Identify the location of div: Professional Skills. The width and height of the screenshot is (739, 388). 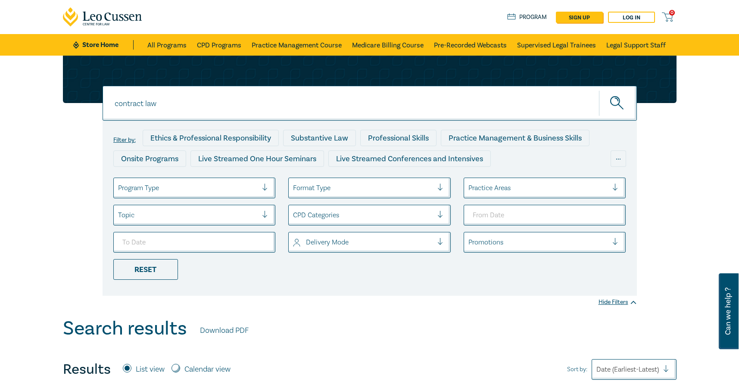
(398, 138).